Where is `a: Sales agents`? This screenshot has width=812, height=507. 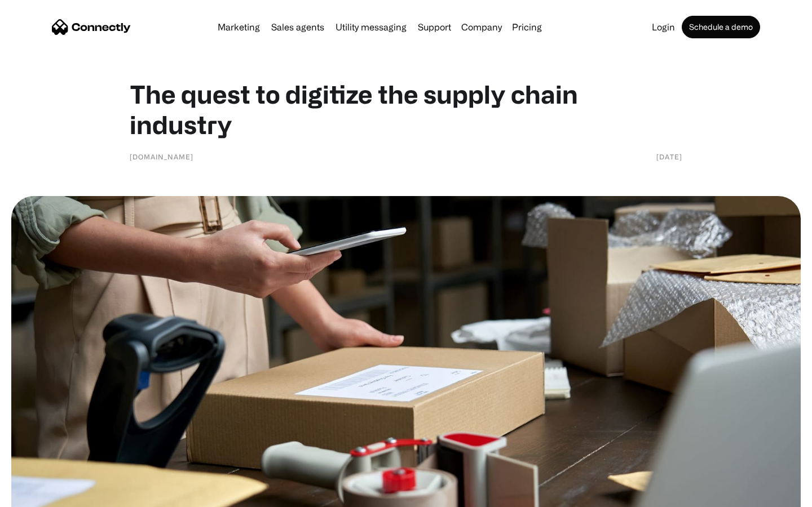
a: Sales agents is located at coordinates (298, 27).